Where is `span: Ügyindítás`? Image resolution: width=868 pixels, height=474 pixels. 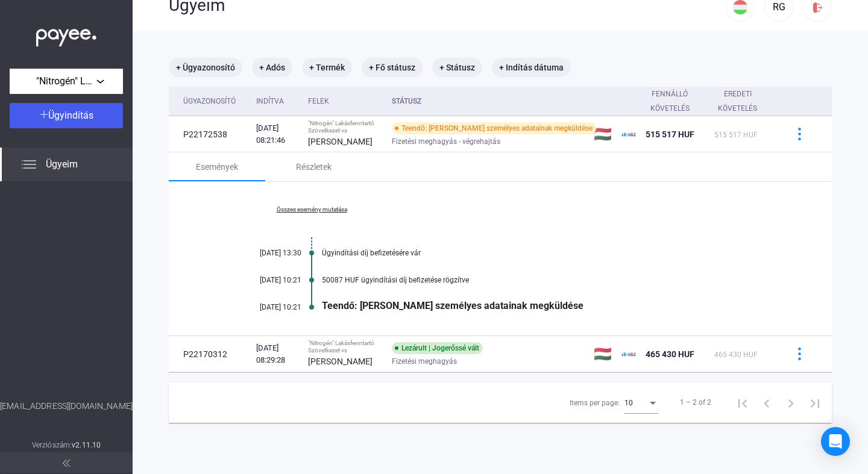 span: Ügyindítás is located at coordinates (70, 115).